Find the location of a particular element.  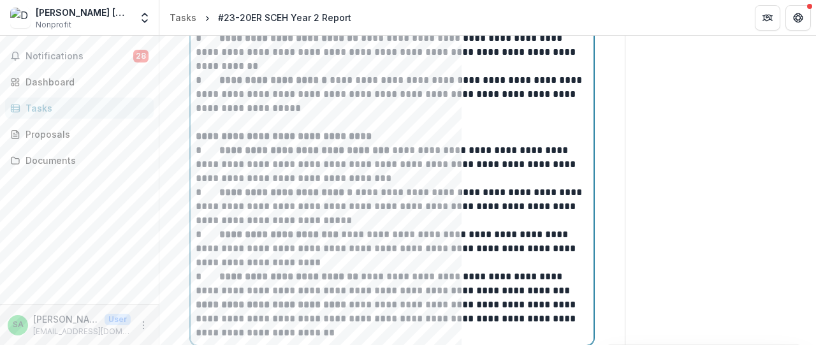

nav: breadcrumb is located at coordinates (260, 17).